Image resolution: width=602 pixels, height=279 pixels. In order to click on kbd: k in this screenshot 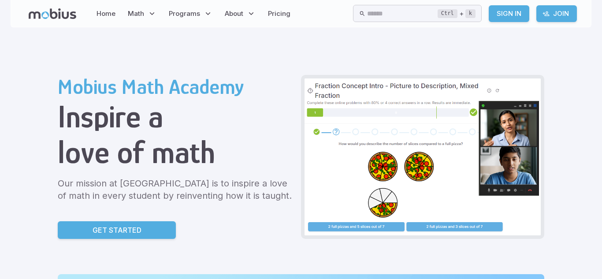, I will do `click(470, 14)`.